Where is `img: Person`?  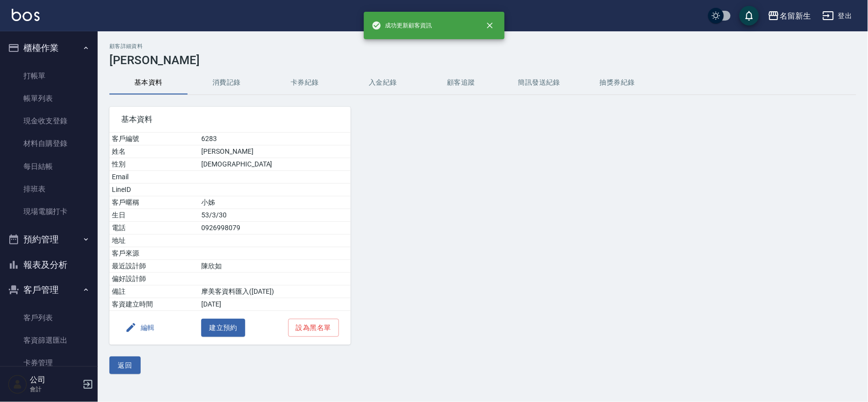
img: Person is located at coordinates (18, 384).